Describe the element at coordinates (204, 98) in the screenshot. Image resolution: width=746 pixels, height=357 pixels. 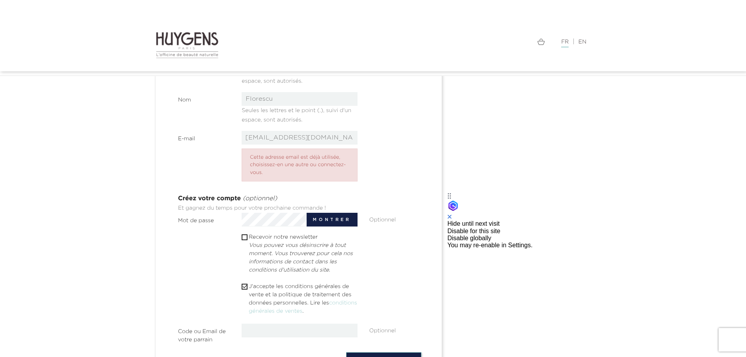
I see `label: Nom` at that location.